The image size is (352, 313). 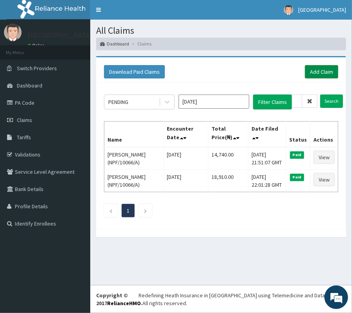 What do you see at coordinates (23, 49) in the screenshot?
I see `img: d_794563401_company_1708531726252_794563401` at bounding box center [23, 49].